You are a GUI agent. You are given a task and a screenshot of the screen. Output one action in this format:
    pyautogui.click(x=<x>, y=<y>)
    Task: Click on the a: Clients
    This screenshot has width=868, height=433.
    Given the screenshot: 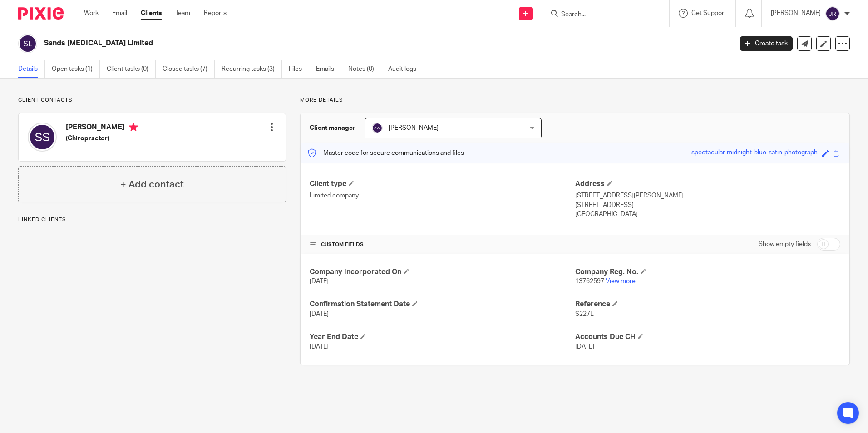 What is the action you would take?
    pyautogui.click(x=151, y=13)
    